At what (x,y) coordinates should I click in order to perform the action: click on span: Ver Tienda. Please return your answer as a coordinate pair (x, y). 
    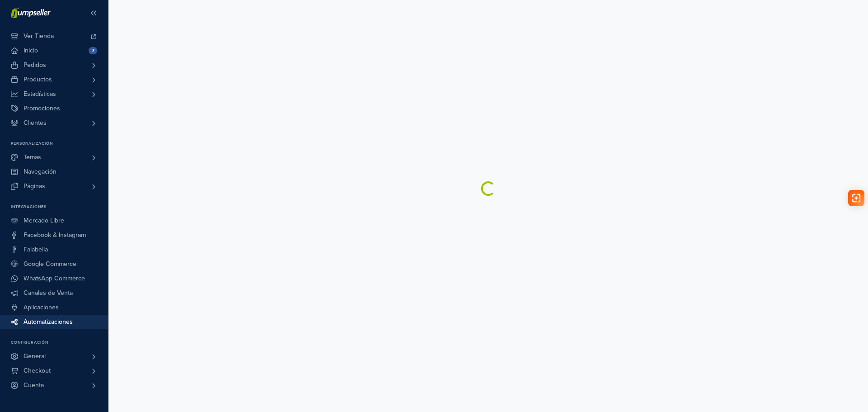
    Looking at the image, I should click on (39, 36).